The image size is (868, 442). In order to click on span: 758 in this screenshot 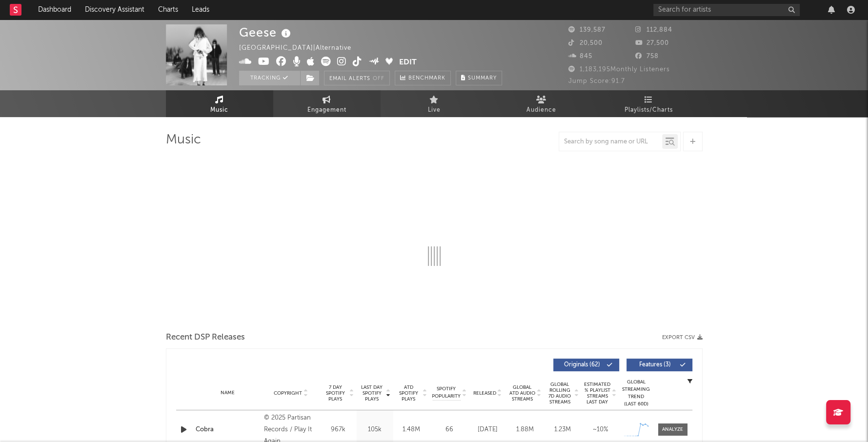, I will do `click(647, 56)`.